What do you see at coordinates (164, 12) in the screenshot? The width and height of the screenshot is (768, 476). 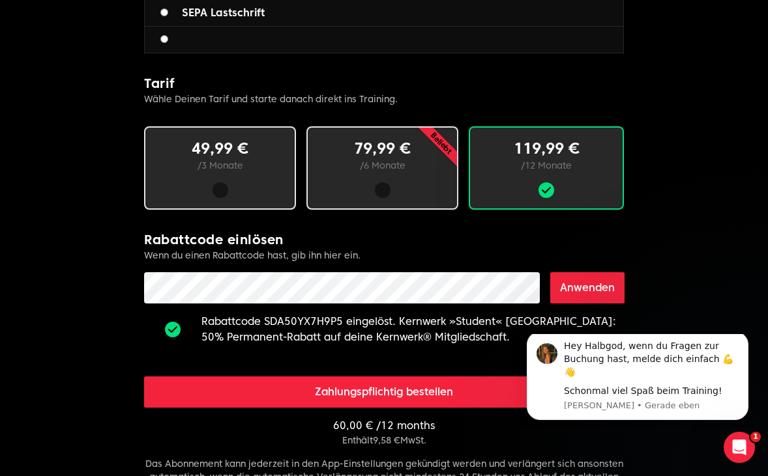 I see `input: SEPA Lastschrift` at bounding box center [164, 12].